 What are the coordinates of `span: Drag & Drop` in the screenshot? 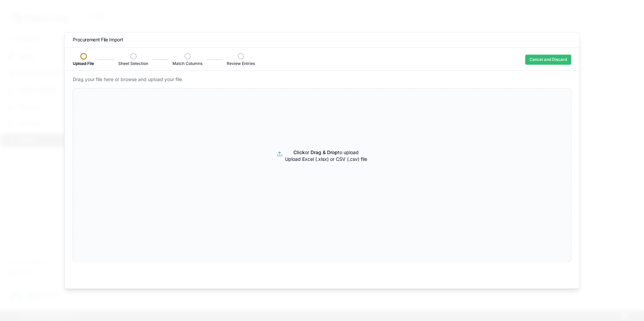 It's located at (324, 152).